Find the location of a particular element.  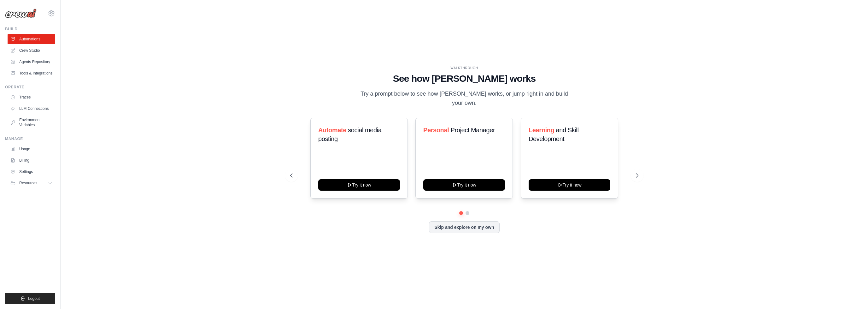

span: Resources is located at coordinates (28, 183).